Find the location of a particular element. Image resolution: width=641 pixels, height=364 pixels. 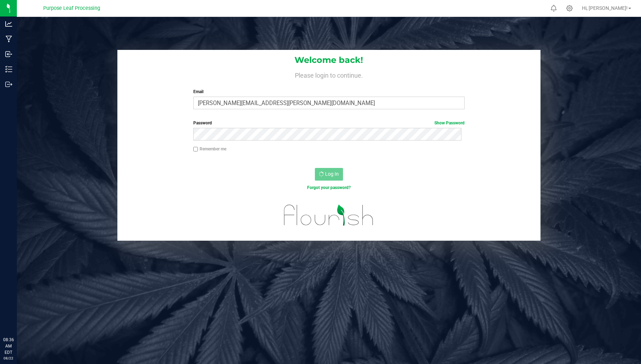

img: flourish_logo.svg is located at coordinates (329, 215).